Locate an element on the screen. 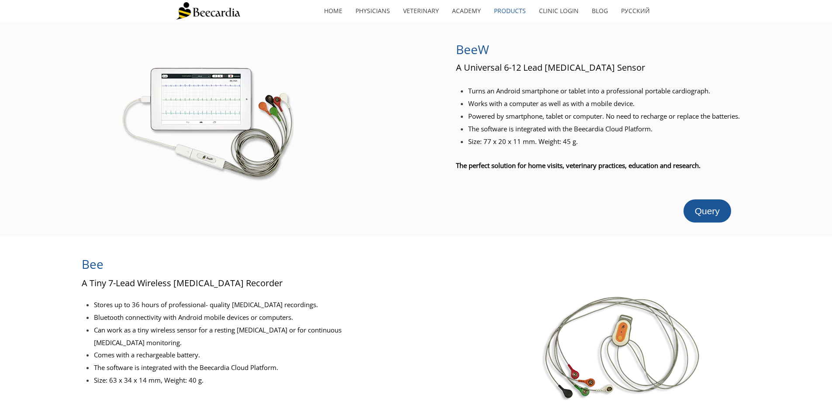 The image size is (832, 401). a: Русский is located at coordinates (635, 11).